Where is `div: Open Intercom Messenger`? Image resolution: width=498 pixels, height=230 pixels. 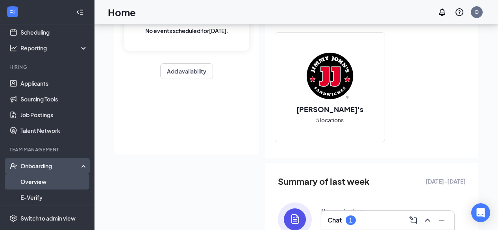
div: Open Intercom Messenger is located at coordinates (481, 213).